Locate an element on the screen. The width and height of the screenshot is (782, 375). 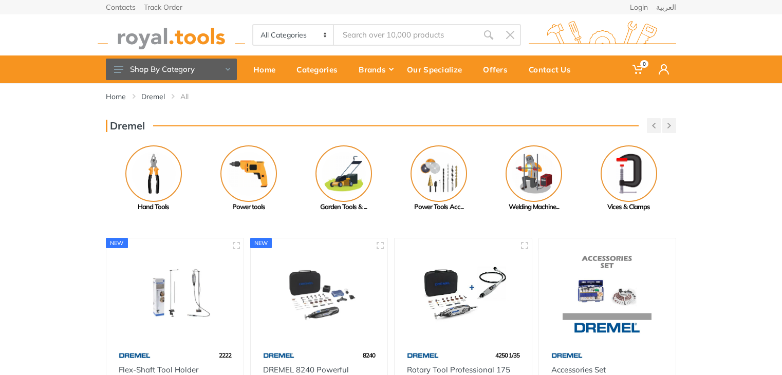
a: Power Tools Acc... is located at coordinates (438, 179).